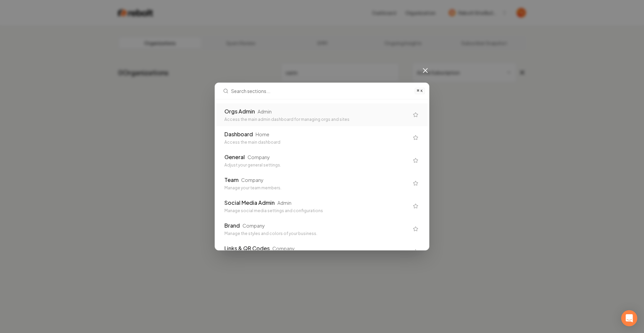  I want to click on div: Access the main dashboard, so click(317, 143).